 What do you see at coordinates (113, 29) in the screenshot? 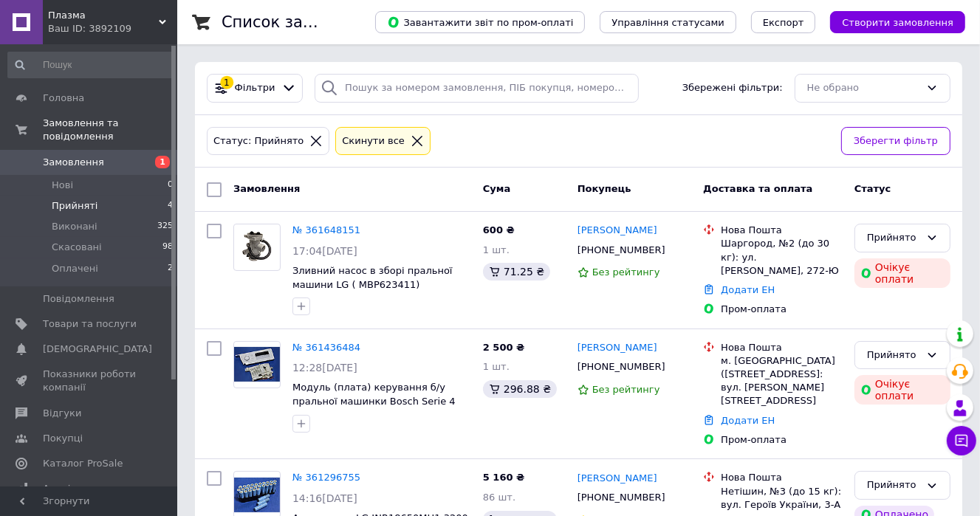
I see `div: Ваш ID: 3892109` at bounding box center [113, 29].